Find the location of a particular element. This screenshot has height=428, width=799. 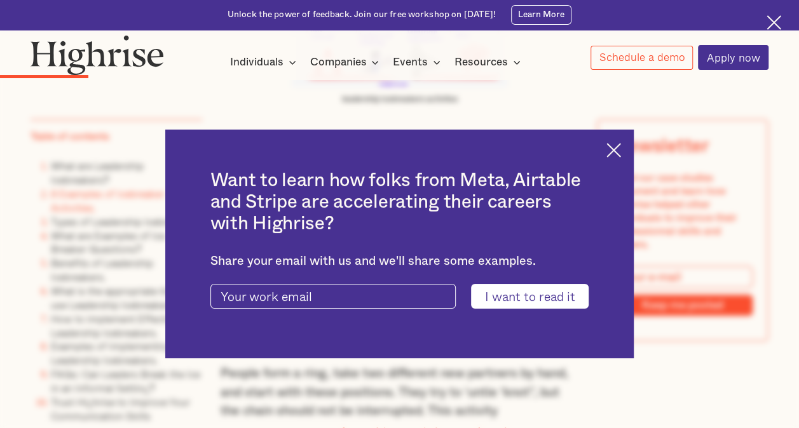

input: Your work email is located at coordinates (333, 296).